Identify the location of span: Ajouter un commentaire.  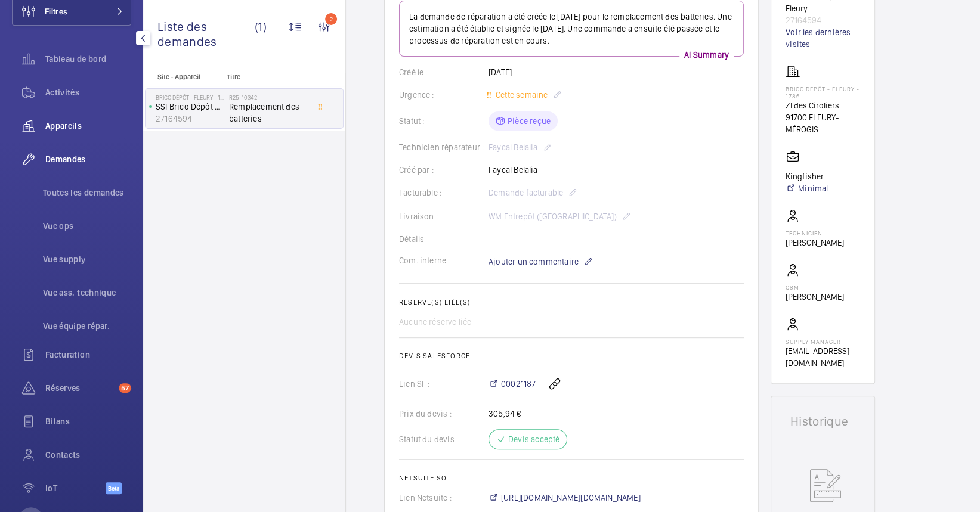
(533, 262).